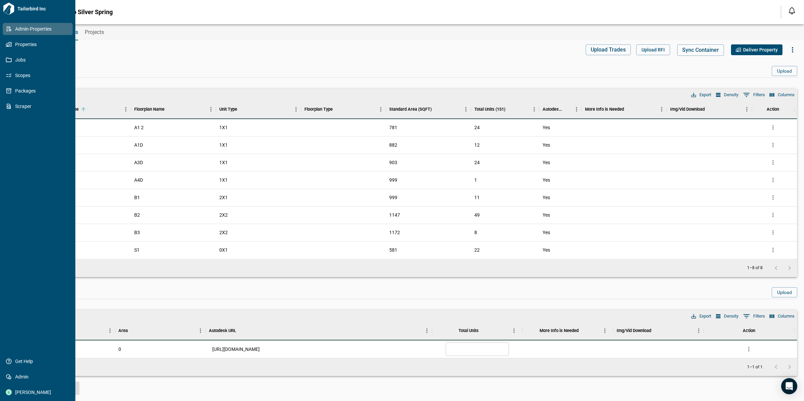 The image size is (804, 401). What do you see at coordinates (39, 44) in the screenshot?
I see `span: Properties` at bounding box center [39, 44].